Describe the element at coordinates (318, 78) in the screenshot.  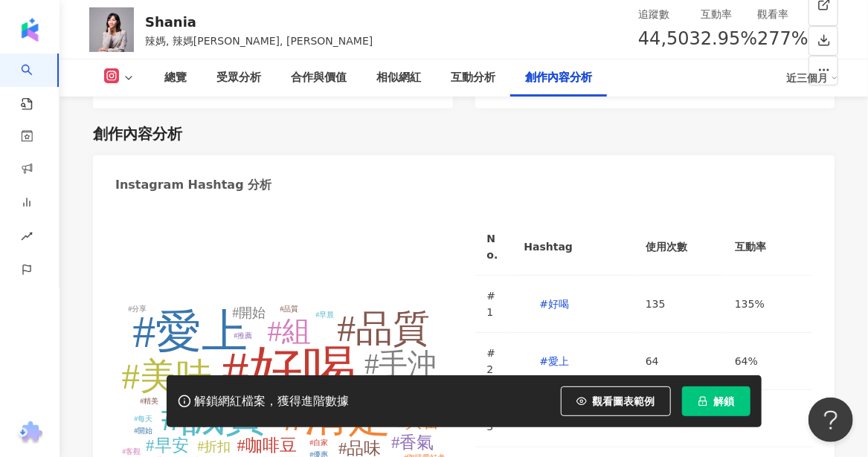
I see `div: 合作與價值` at that location.